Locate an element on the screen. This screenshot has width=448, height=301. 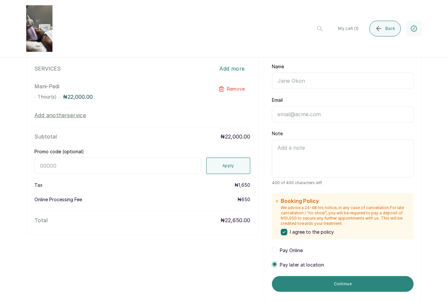
span: 1 hour(s) is located at coordinates (47, 96).